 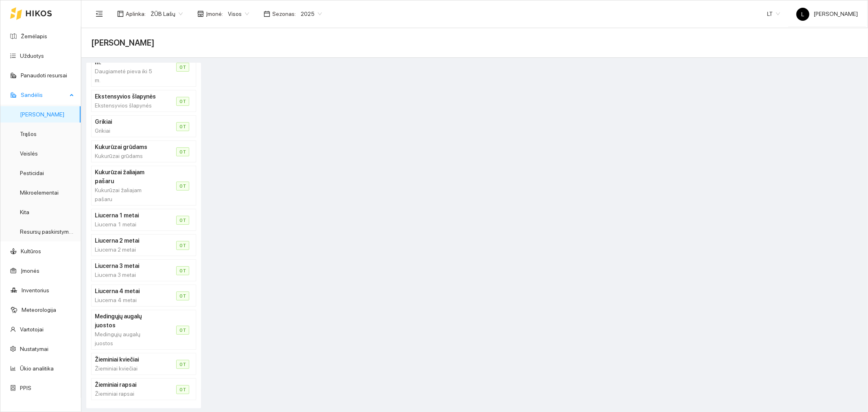 I want to click on a: Užduotys, so click(x=32, y=56).